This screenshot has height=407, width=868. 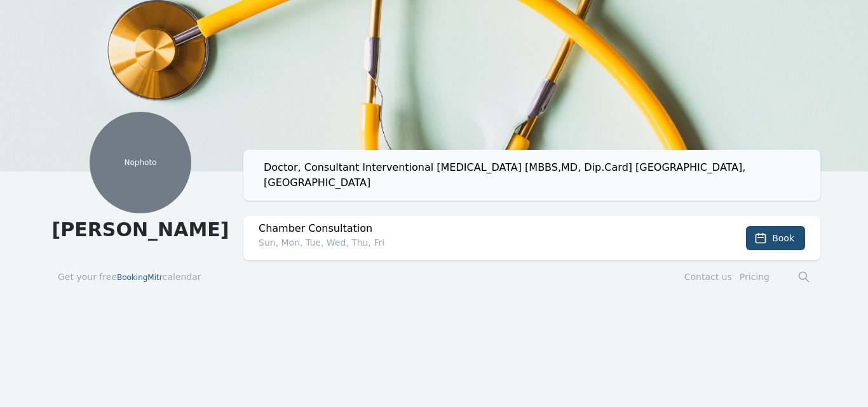 What do you see at coordinates (475, 229) in the screenshot?
I see `h2: Chamber Consultation` at bounding box center [475, 229].